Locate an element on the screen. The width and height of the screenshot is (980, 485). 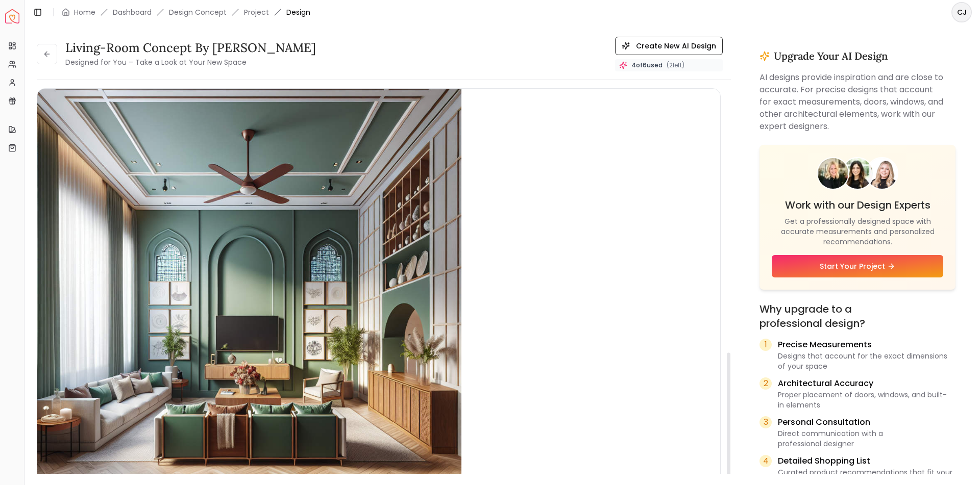
span: CJ is located at coordinates (962, 12).